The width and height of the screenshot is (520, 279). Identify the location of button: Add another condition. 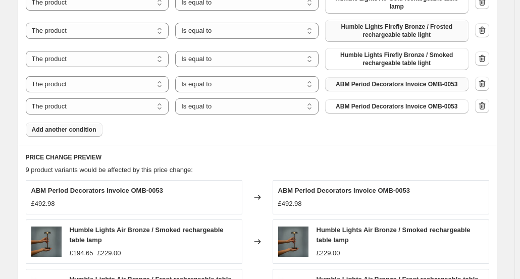
(64, 130).